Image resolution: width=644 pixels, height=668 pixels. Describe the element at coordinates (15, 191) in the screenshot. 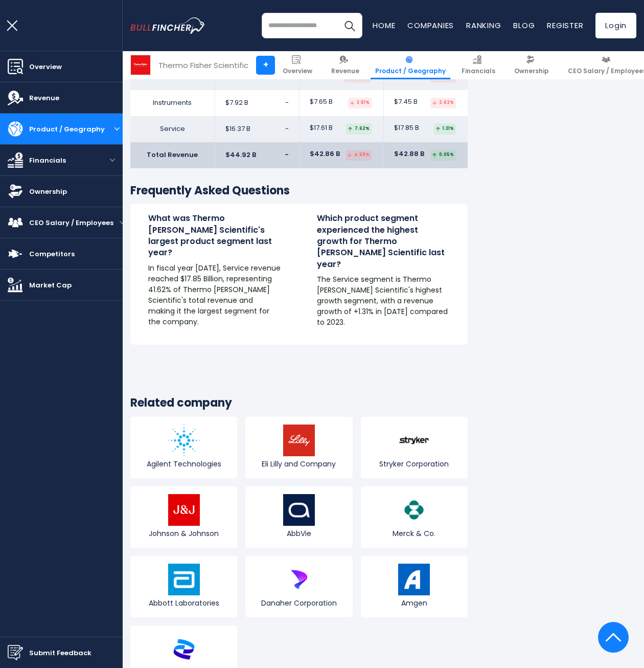

I see `img: Ownership` at that location.